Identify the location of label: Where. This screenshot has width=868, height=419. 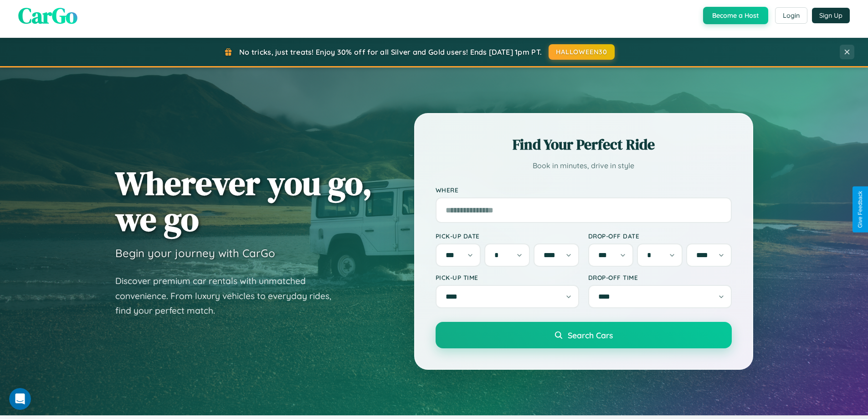
(584, 190).